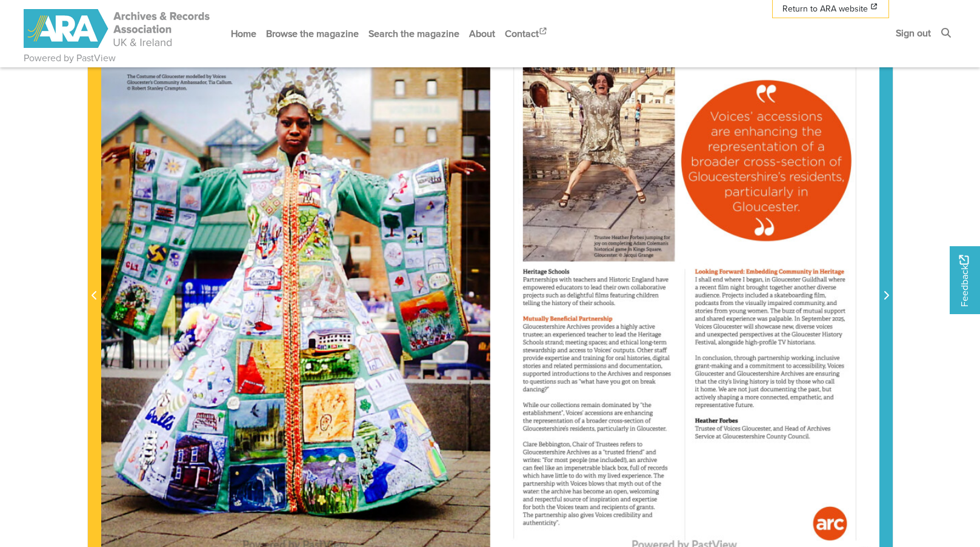  I want to click on span: Feedback, so click(965, 281).